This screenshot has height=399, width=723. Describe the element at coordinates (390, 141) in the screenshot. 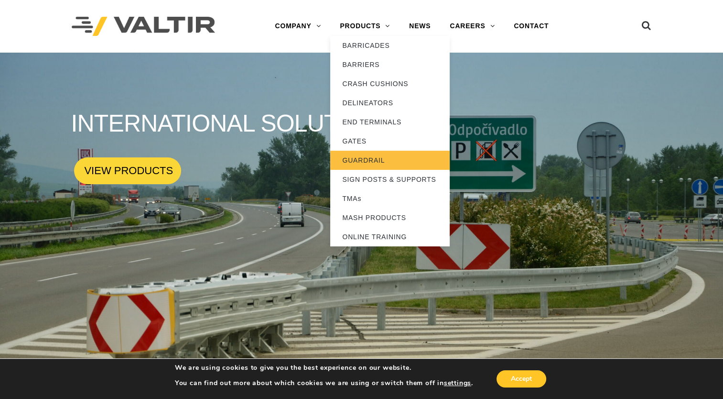

I see `a: GATES` at that location.